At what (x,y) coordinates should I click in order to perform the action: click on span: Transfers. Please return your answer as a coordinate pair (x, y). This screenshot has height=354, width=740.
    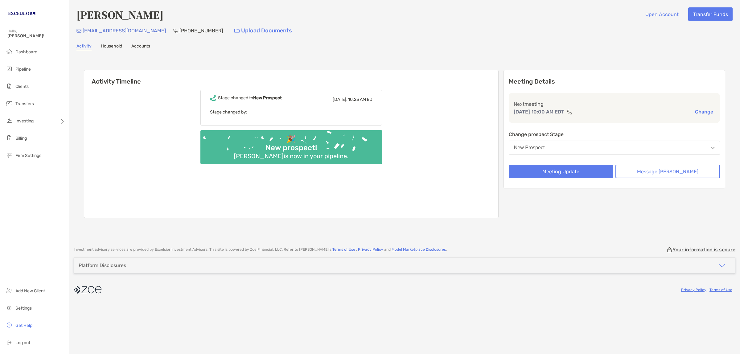
    Looking at the image, I should click on (25, 104).